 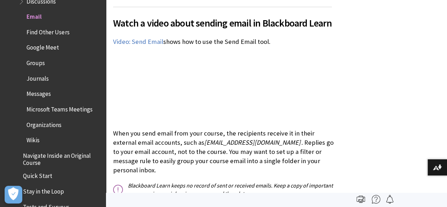 I want to click on span: Journals, so click(x=37, y=77).